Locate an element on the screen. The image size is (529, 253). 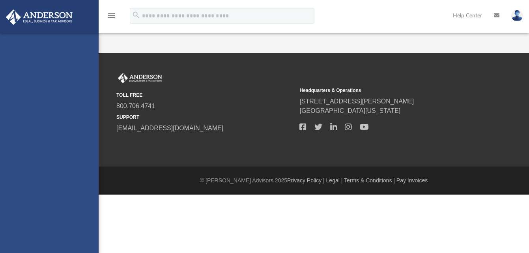
i: search is located at coordinates (136, 15).